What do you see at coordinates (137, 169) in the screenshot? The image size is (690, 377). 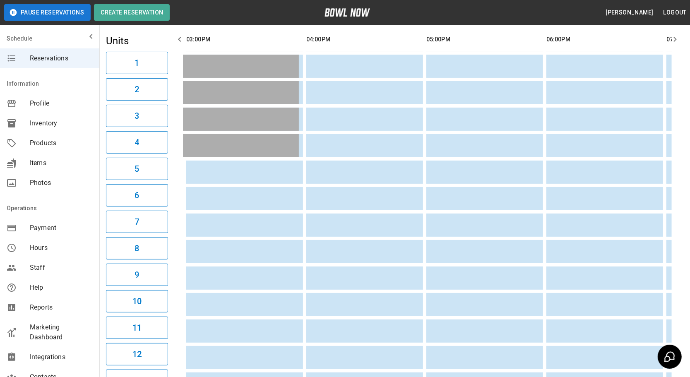 I see `h6: 5` at bounding box center [137, 169].